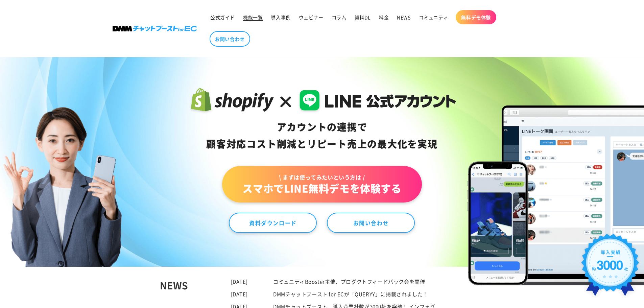 This screenshot has width=644, height=308. I want to click on span: \ まずは使ってみたいという方は /, so click(322, 177).